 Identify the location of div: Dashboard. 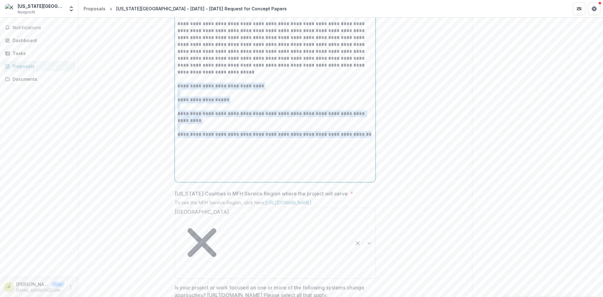
(41, 40).